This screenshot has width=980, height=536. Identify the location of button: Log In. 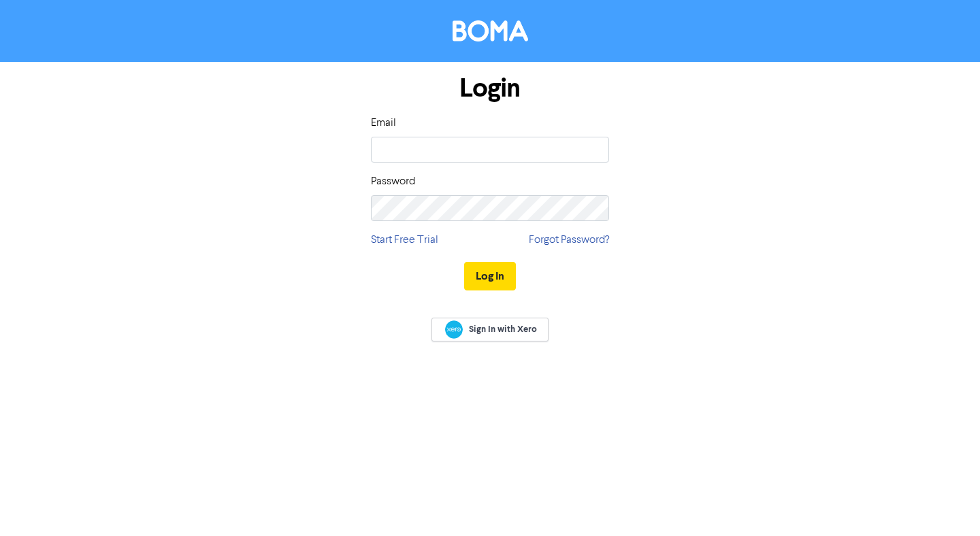
(490, 277).